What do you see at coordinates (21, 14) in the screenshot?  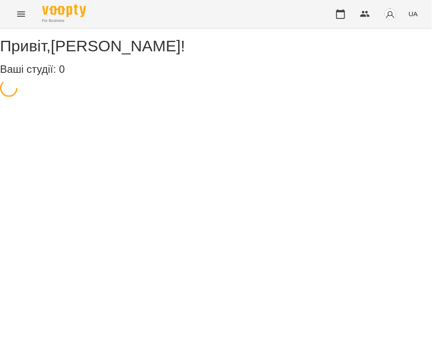 I see `button: Menu` at bounding box center [21, 14].